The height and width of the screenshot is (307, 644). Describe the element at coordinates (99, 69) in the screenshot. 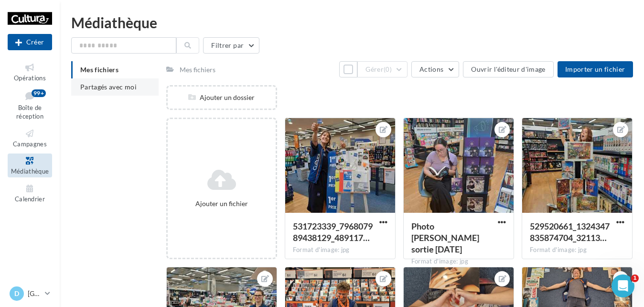

I see `span: Mes fichiers` at that location.